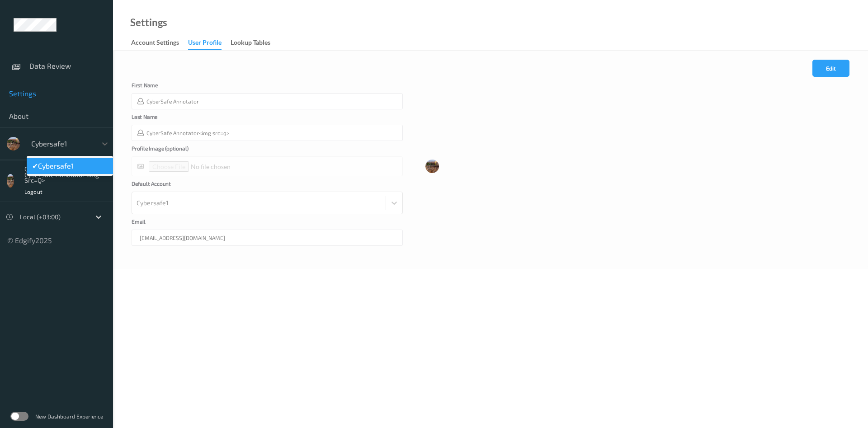 The image size is (868, 428). I want to click on a: Lookup Tables, so click(255, 43).